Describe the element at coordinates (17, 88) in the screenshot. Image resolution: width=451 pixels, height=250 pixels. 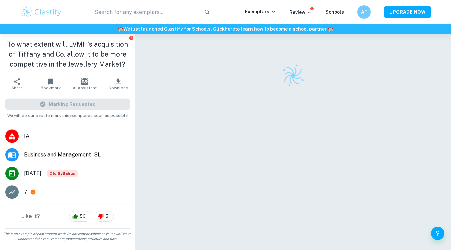
I see `span: Share` at that location.